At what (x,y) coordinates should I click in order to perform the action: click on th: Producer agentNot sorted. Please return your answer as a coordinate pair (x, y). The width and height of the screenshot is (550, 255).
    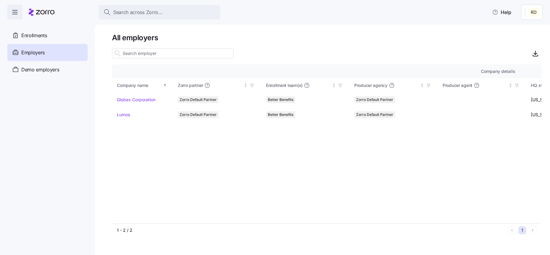
    Looking at the image, I should click on (482, 85).